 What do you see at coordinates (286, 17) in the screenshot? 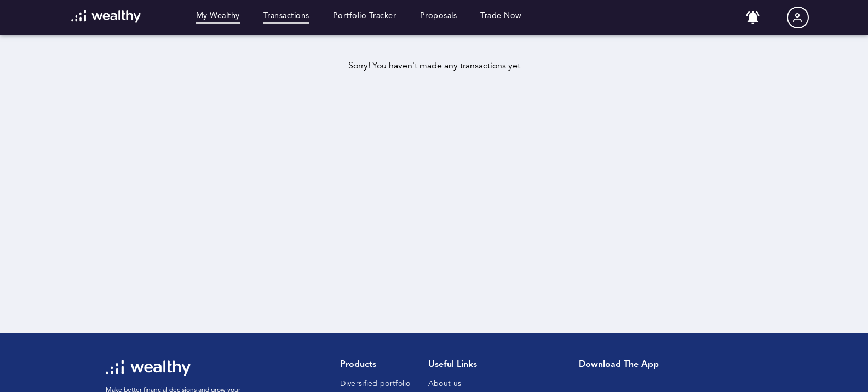
I see `a: Transactions` at bounding box center [286, 17].